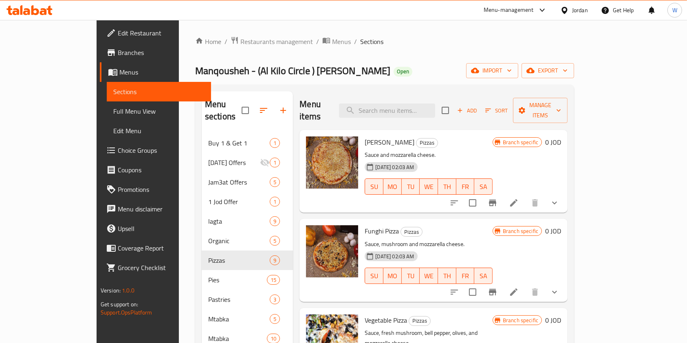  Describe the element at coordinates (161, 190) in the screenshot. I see `span: Promotions` at that location.